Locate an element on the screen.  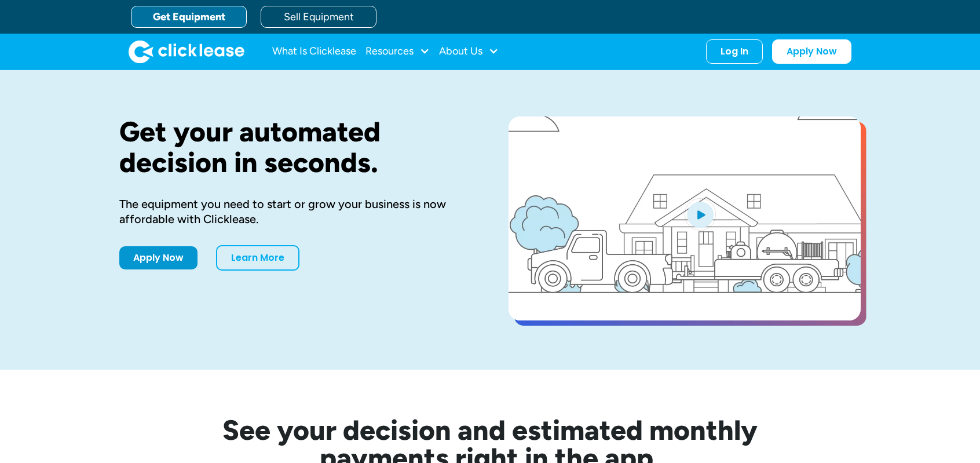
a: home is located at coordinates (187, 51).